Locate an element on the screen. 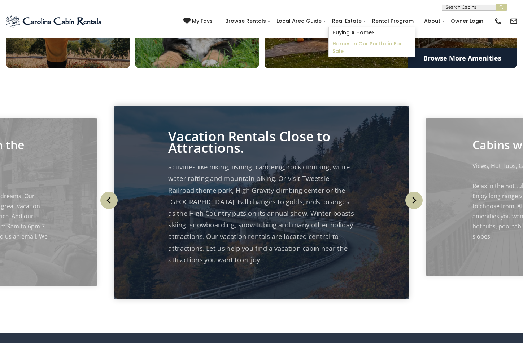 The image size is (523, 343). p: Vacation Rentals Close to Attractions. is located at coordinates (261, 142).